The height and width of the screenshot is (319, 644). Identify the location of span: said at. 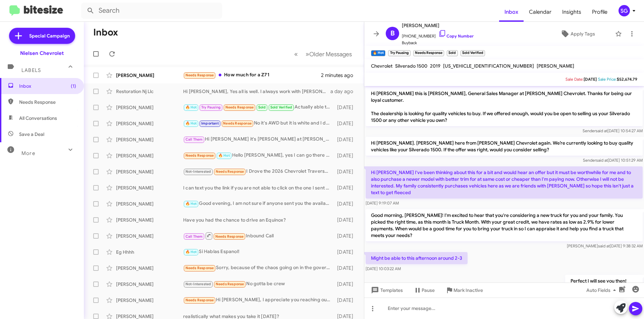
(601, 131).